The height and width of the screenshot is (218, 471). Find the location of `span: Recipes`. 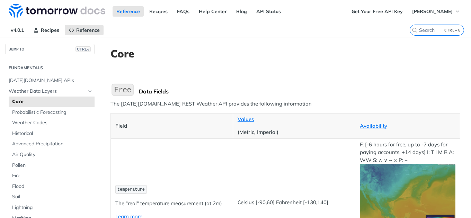

span: Recipes is located at coordinates (50, 30).